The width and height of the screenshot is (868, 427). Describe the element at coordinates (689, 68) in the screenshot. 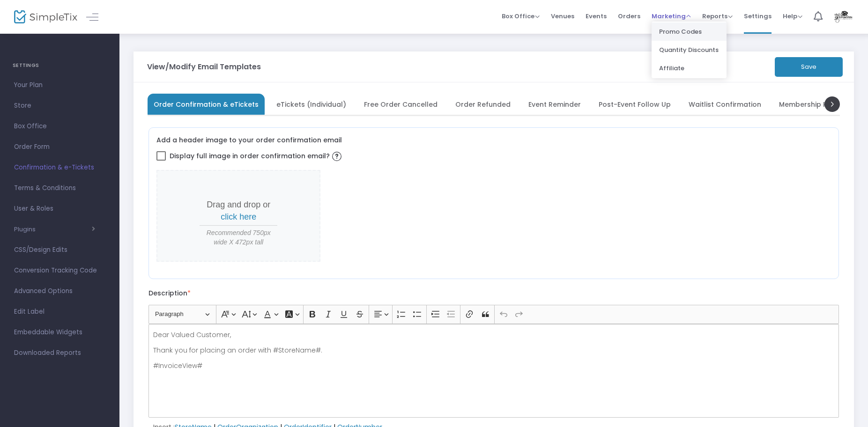

I see `li: Affiliate` at that location.